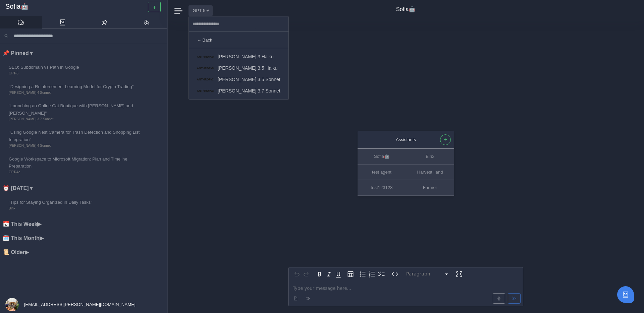  I want to click on a: Sofia🤖, so click(83, 7).